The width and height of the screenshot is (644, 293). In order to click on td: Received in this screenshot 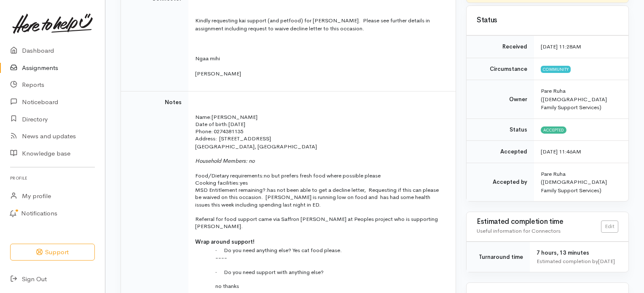, I will do `click(500, 47)`.